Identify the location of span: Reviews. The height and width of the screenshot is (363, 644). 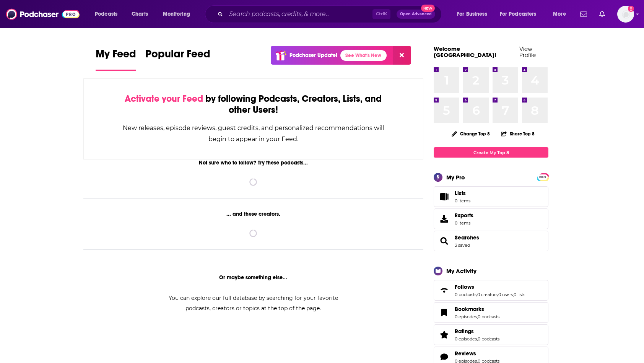
(466, 354).